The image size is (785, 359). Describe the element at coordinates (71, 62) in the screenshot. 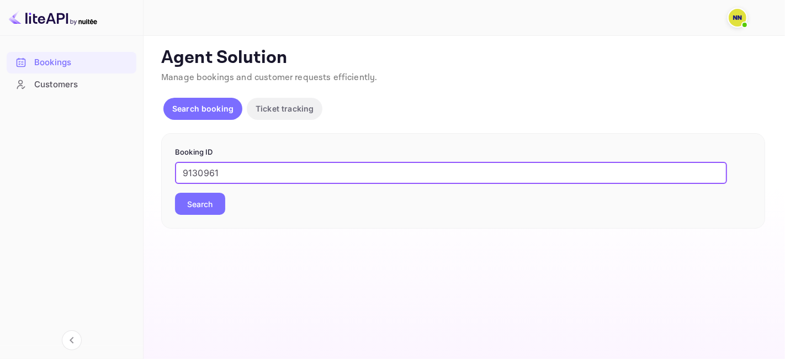

I see `a: Bookings` at that location.